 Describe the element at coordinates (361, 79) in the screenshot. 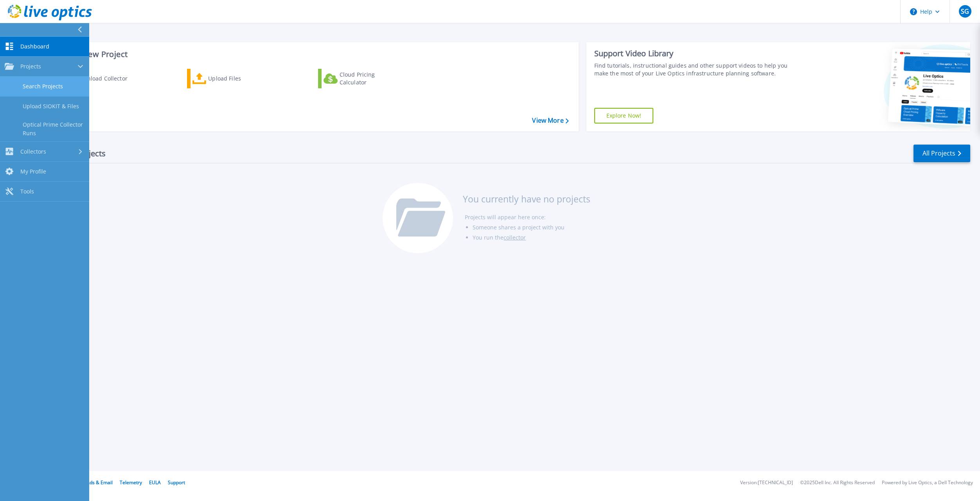

I see `a: Cloud Pricing Calculator` at that location.